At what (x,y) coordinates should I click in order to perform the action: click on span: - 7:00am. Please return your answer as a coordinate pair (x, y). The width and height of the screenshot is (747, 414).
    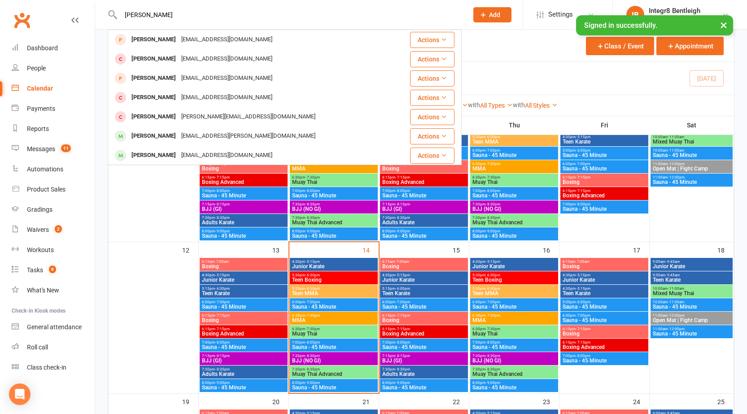
    Looking at the image, I should click on (582, 261).